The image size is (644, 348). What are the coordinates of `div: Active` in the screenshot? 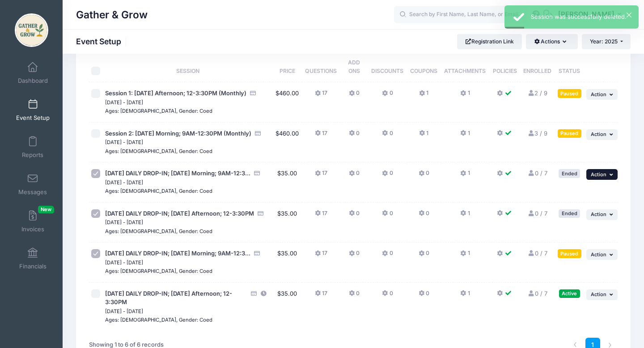 It's located at (570, 294).